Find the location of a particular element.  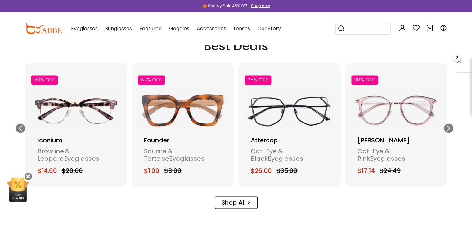

a: Shop now is located at coordinates (259, 6).